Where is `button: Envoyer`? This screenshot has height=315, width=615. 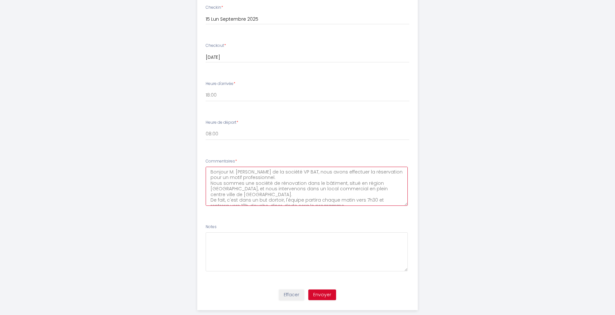
button: Envoyer is located at coordinates (322, 295).